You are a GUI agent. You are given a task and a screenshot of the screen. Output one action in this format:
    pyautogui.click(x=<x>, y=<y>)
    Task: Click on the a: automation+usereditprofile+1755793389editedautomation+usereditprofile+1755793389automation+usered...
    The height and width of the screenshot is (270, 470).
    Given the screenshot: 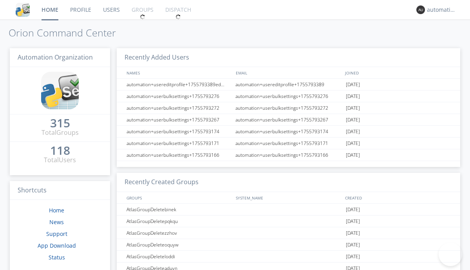 What is the action you would take?
    pyautogui.click(x=288, y=85)
    